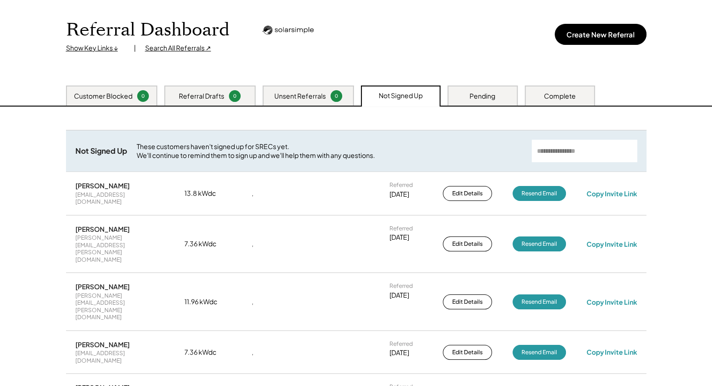  Describe the element at coordinates (201, 96) in the screenshot. I see `div: Referral Drafts` at that location.